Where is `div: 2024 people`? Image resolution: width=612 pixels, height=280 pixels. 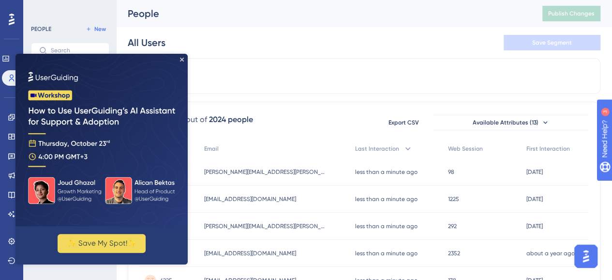 div: 2024 people is located at coordinates (231, 120).